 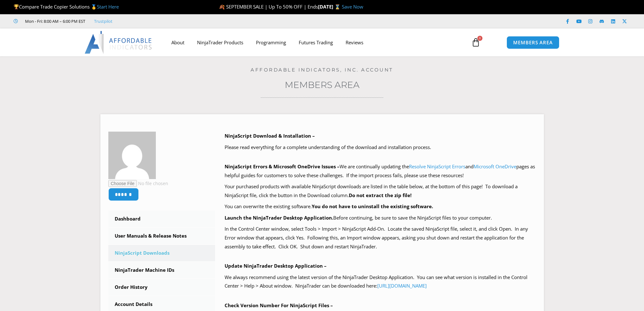 What do you see at coordinates (162, 253) in the screenshot?
I see `a: NinjaScript Downloads` at bounding box center [162, 253].